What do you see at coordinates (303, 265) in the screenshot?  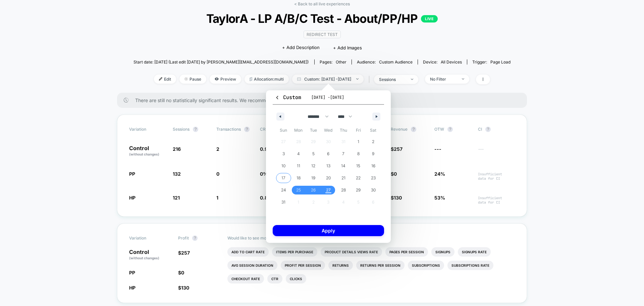 I see `li: Profit Per Session` at bounding box center [303, 265].